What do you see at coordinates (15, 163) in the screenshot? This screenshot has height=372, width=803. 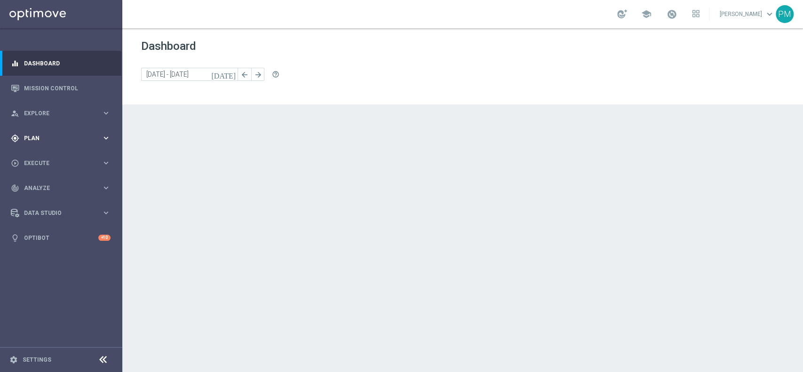 I see `i: play_circle_outline` at bounding box center [15, 163].